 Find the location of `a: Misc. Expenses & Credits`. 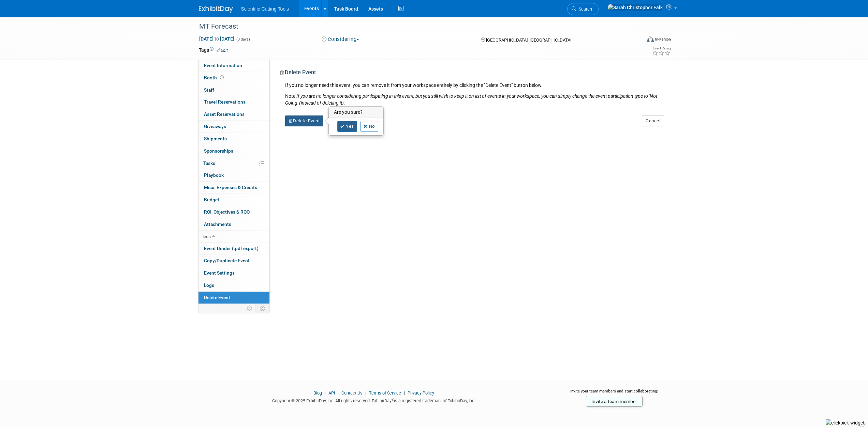

a: Misc. Expenses & Credits is located at coordinates (234, 188).